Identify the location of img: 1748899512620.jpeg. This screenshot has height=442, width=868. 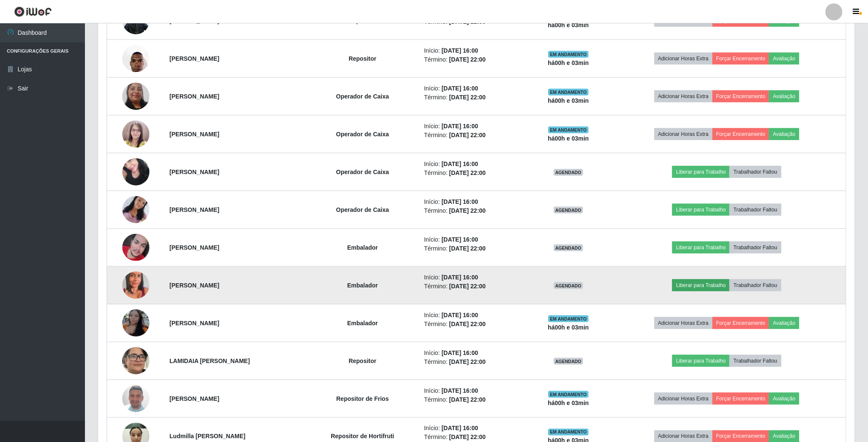
(136, 398).